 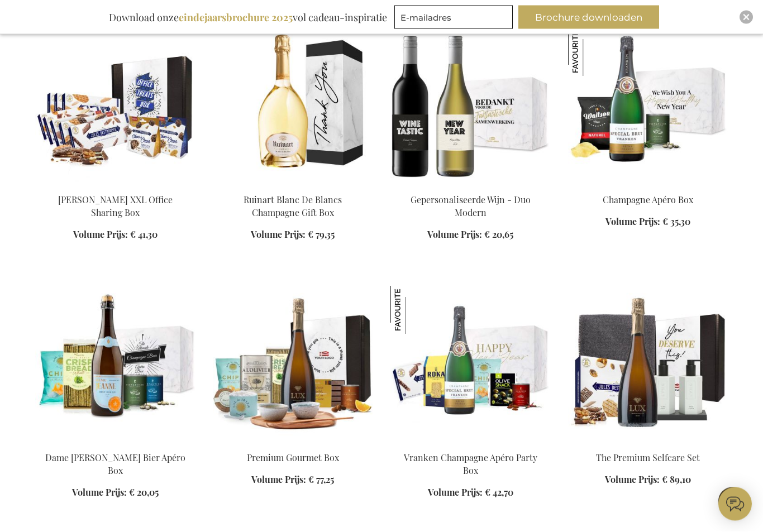 What do you see at coordinates (236, 17) in the screenshot?
I see `b: eindejaarsbrochure 2025` at bounding box center [236, 17].